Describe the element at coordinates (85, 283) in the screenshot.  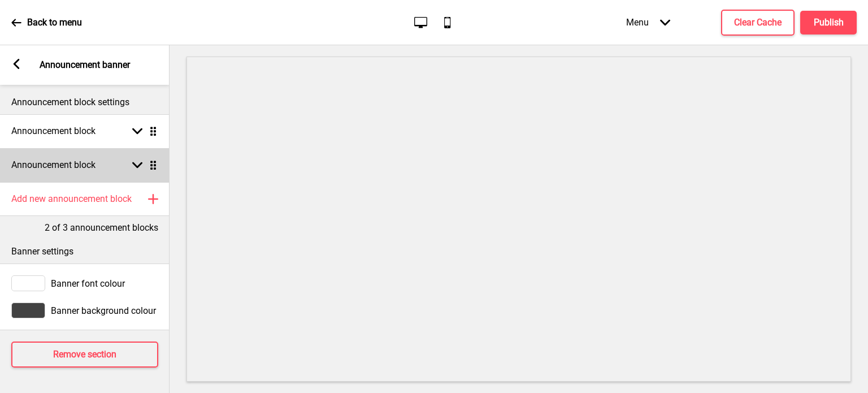
I see `div: Banner font colour` at that location.